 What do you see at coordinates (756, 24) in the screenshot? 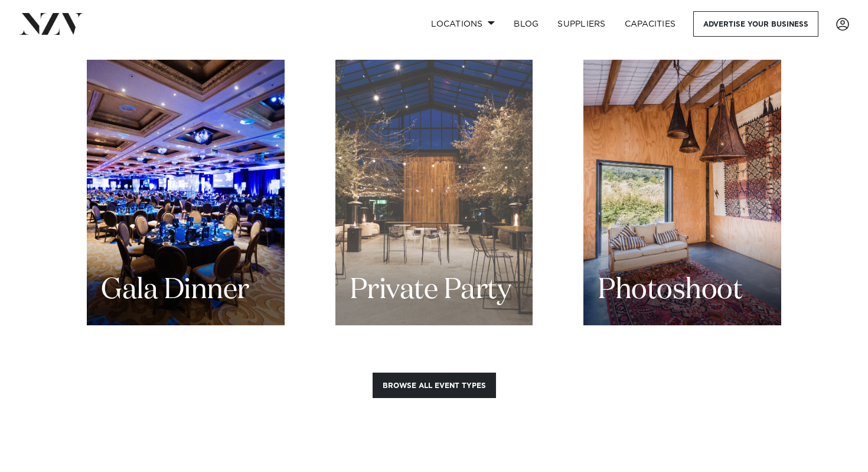
I see `a: Advertise your business` at bounding box center [756, 24].